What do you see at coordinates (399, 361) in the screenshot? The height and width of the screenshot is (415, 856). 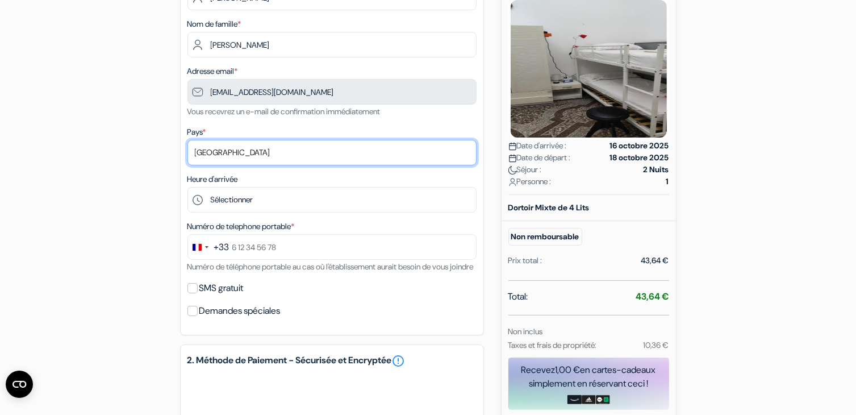 I see `a: error_outline` at bounding box center [399, 361].